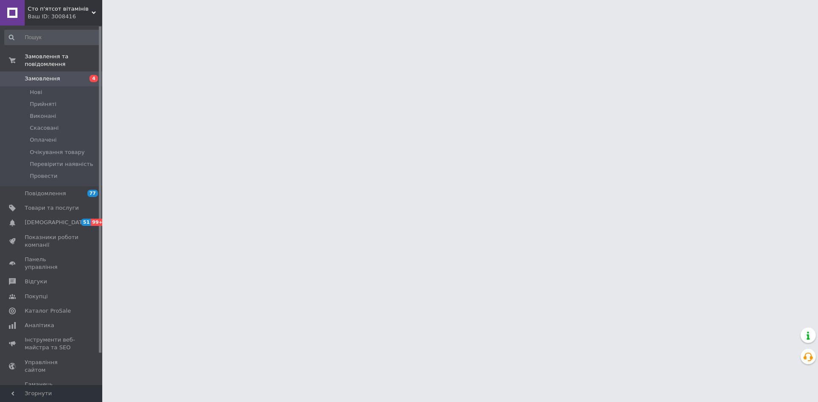  I want to click on span: Товари та послуги, so click(52, 208).